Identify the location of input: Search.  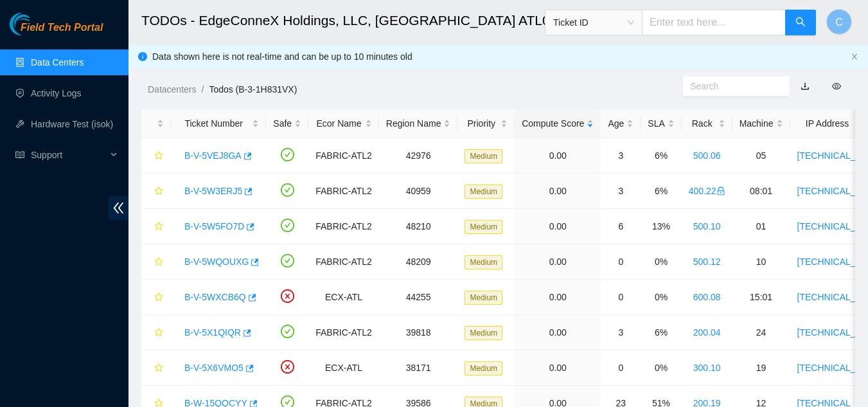
(732, 86).